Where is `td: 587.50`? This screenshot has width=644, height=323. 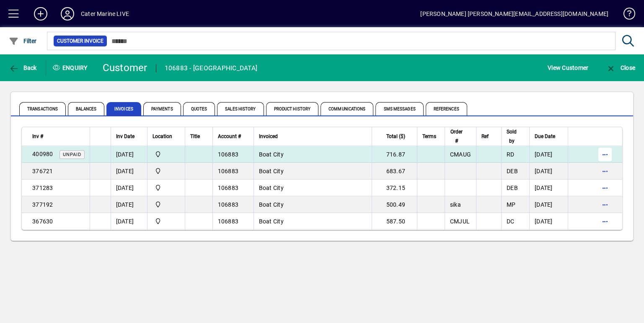 td: 587.50 is located at coordinates (394, 221).